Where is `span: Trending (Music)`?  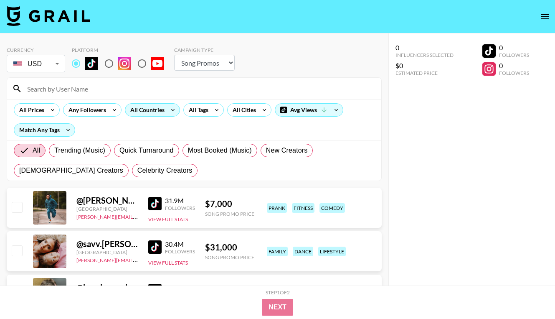 span: Trending (Music) is located at coordinates (80, 150).